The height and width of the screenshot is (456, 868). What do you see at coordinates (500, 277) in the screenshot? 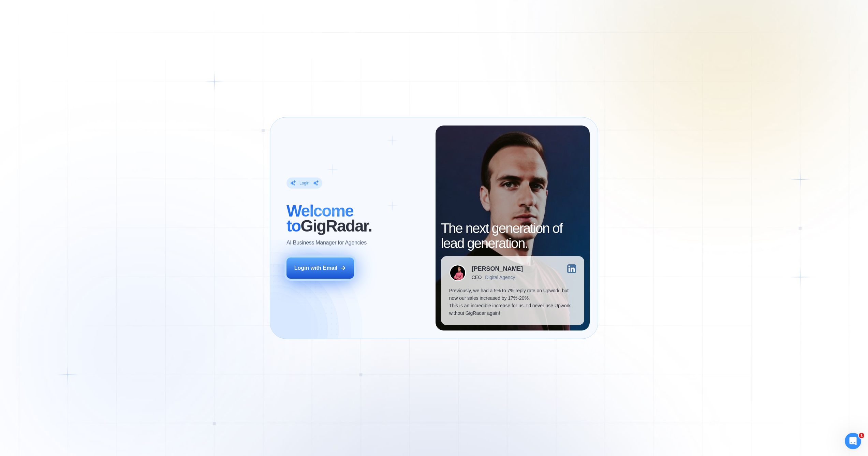
I see `div: Digital Agency` at bounding box center [500, 277].